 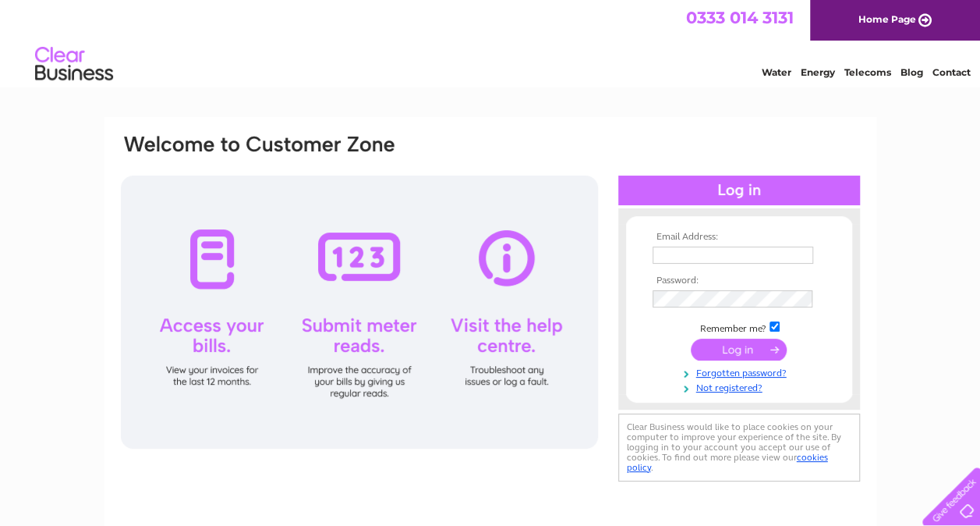 I want to click on a: cookies policy, so click(x=727, y=462).